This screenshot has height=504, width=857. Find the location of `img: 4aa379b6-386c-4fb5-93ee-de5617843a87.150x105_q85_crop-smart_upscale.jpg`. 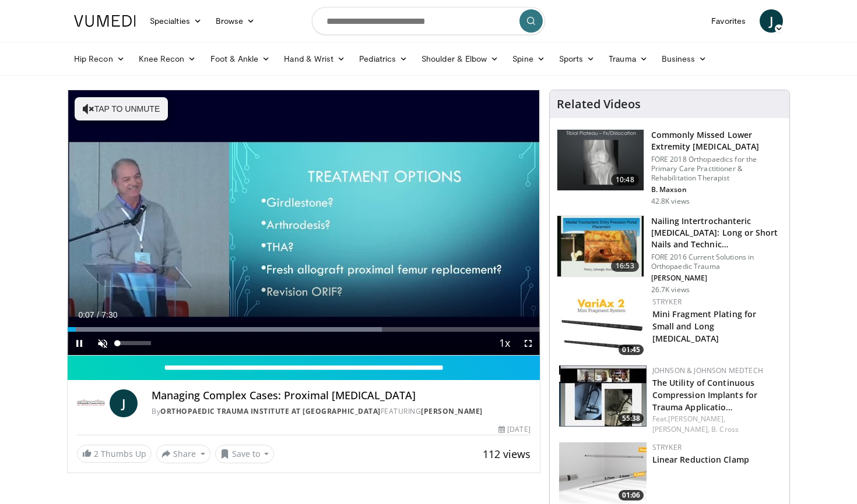

img: 4aa379b6-386c-4fb5-93ee-de5617843a87.150x105_q85_crop-smart_upscale.jpg is located at coordinates (601, 160).